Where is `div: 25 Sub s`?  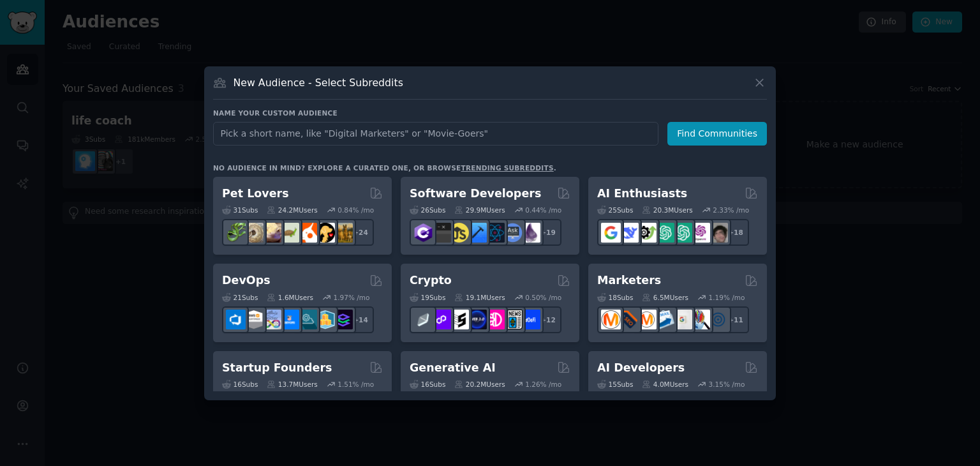
div: 25 Sub s is located at coordinates (615, 210).